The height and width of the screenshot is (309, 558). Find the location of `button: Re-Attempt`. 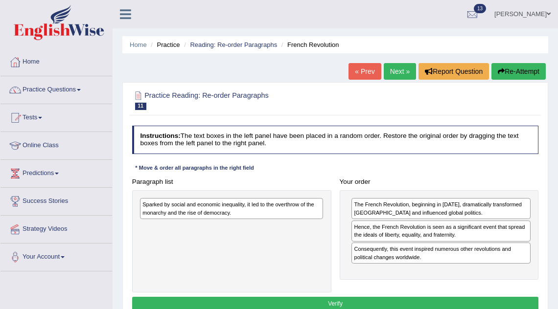

button: Re-Attempt is located at coordinates (518, 71).